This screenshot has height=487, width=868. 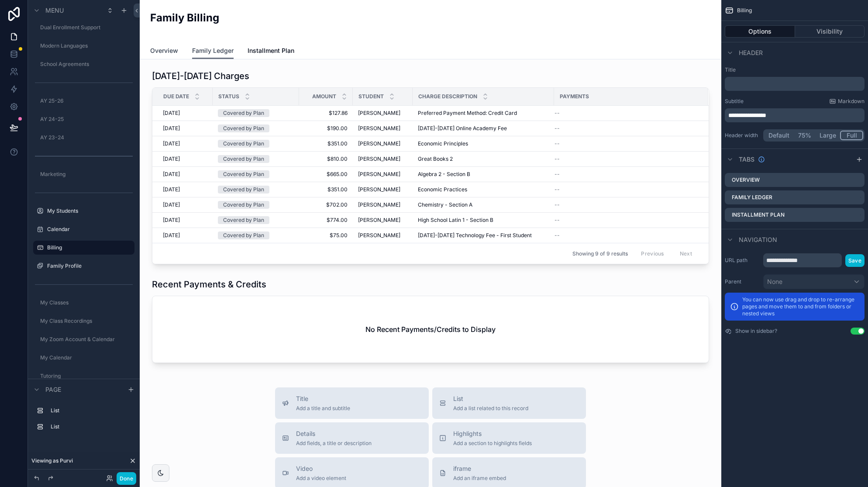 I want to click on button: None, so click(x=814, y=281).